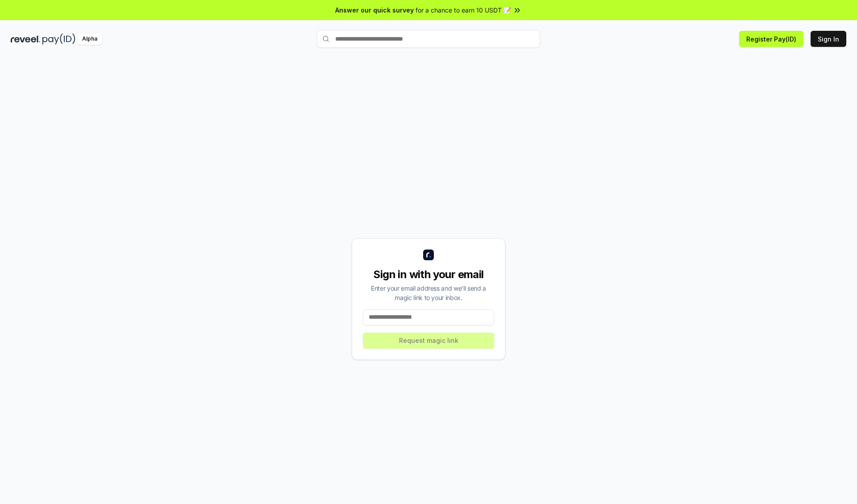 The image size is (857, 504). Describe the element at coordinates (463, 10) in the screenshot. I see `span: for a chance to earn 10 USDT 📝` at that location.